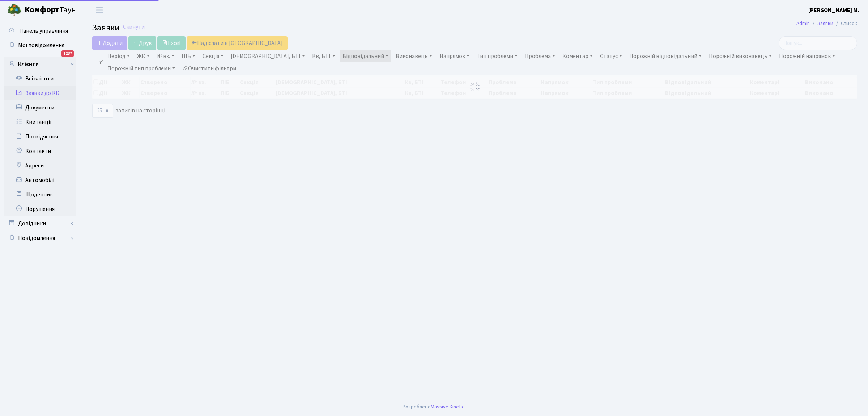 The width and height of the screenshot is (868, 416). Describe the element at coordinates (141, 68) in the screenshot. I see `a: Порожній тип проблеми` at that location.